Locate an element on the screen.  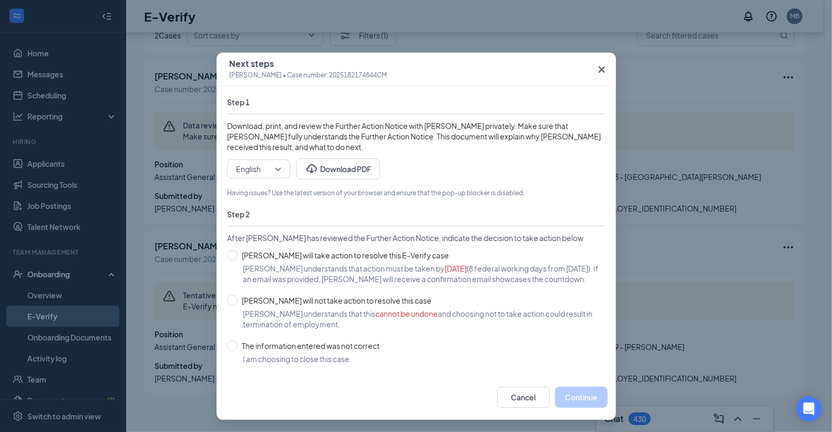
span: cannot be undone is located at coordinates (406, 313).